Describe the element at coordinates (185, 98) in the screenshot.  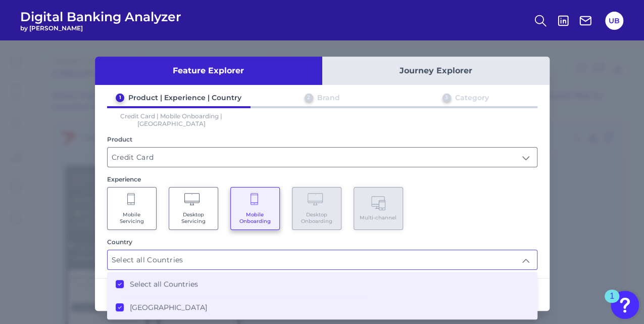
I see `div: Product | Experience | Country` at that location.